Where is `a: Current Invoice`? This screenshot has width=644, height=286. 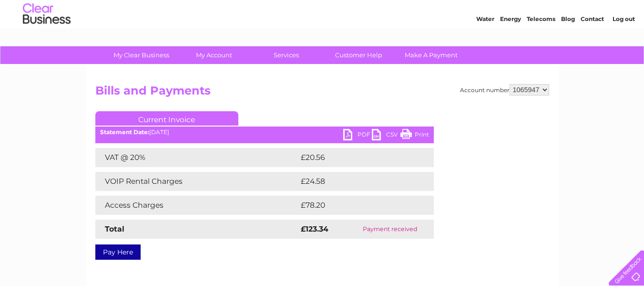 a: Current Invoice is located at coordinates (167, 118).